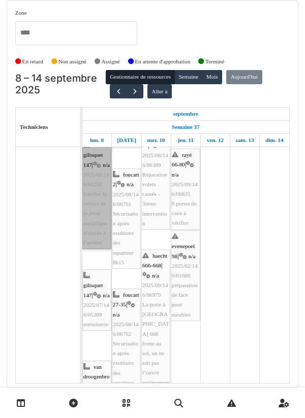 The height and width of the screenshot is (418, 305). What do you see at coordinates (32, 61) in the screenshot?
I see `label: En retard` at bounding box center [32, 61].